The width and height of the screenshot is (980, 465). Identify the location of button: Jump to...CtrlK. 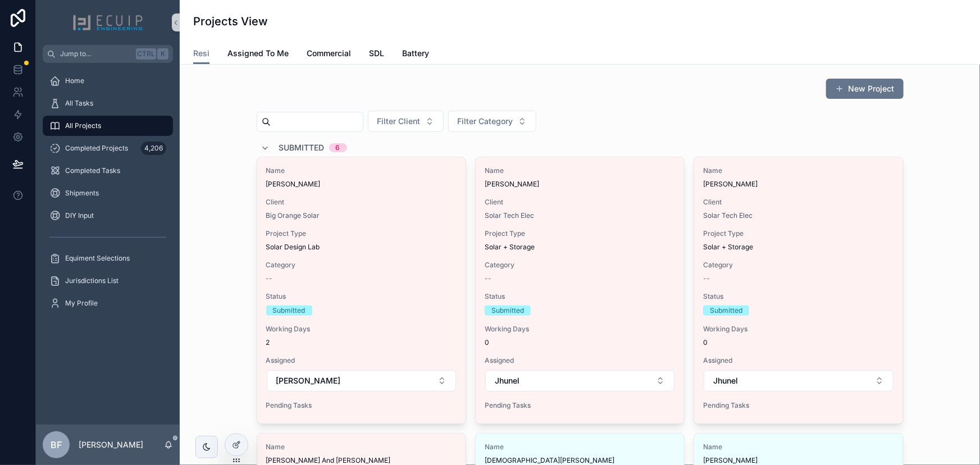
(107, 54).